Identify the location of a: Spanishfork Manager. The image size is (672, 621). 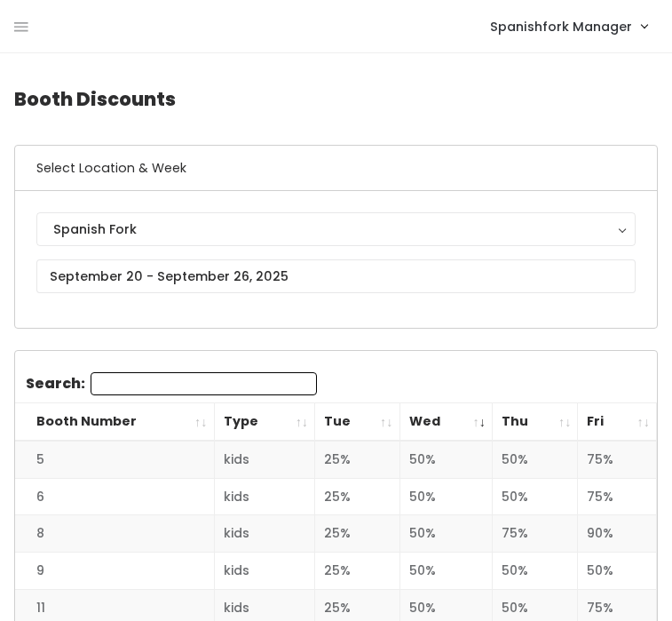
(568, 26).